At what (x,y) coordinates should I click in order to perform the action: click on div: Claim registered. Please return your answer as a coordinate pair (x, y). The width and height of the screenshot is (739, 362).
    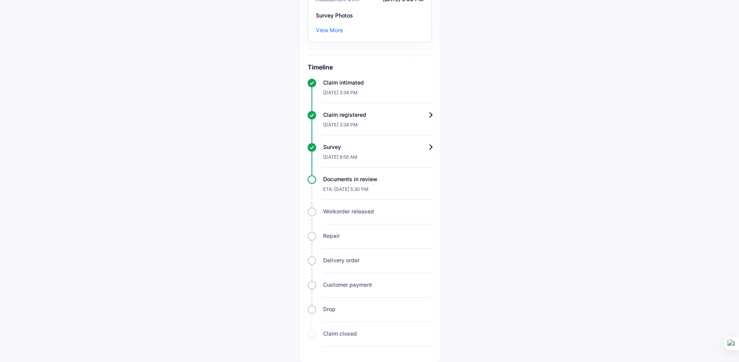
    Looking at the image, I should click on (378, 115).